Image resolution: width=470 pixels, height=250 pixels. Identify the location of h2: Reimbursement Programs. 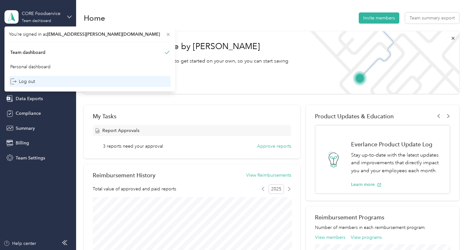
(382, 218).